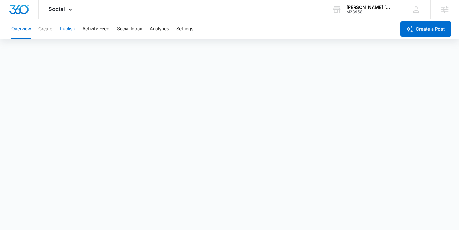  Describe the element at coordinates (130, 29) in the screenshot. I see `button: Social Inbox` at that location.